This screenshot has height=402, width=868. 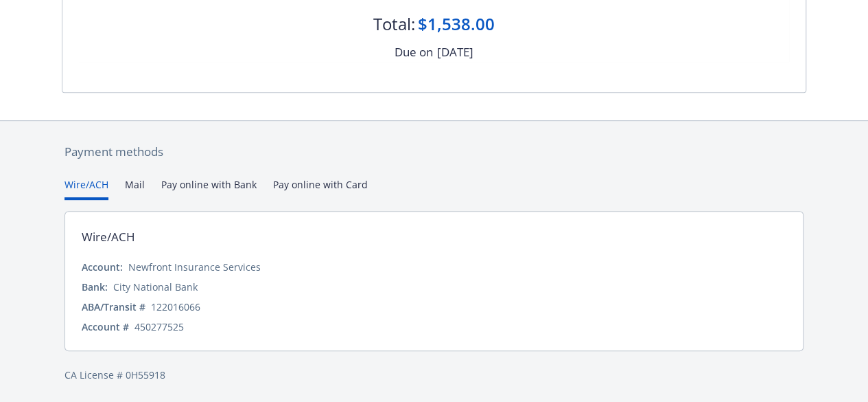 What do you see at coordinates (87, 188) in the screenshot?
I see `button: Wire/ACH` at bounding box center [87, 188].